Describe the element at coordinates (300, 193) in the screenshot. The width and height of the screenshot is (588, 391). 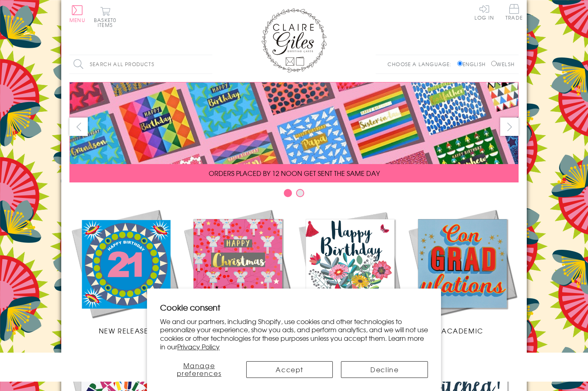
I see `button: Carousel Page 2` at that location.